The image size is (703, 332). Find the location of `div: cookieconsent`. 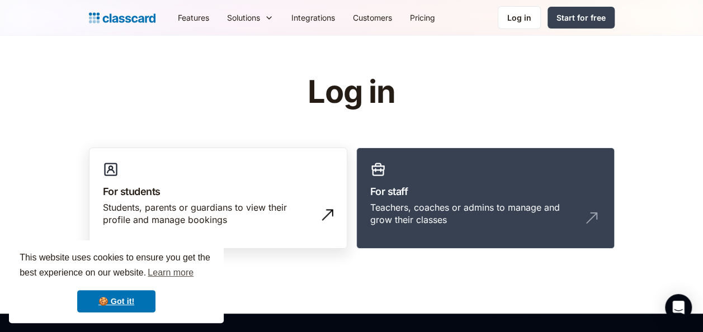

div: cookieconsent is located at coordinates (116, 282).